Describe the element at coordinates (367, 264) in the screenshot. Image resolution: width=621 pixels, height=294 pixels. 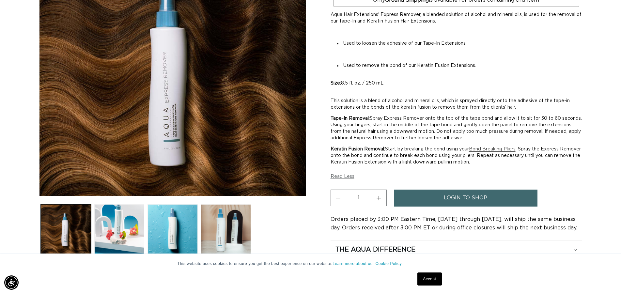
I see `a: Learn more about our Cookie Policy.` at that location.